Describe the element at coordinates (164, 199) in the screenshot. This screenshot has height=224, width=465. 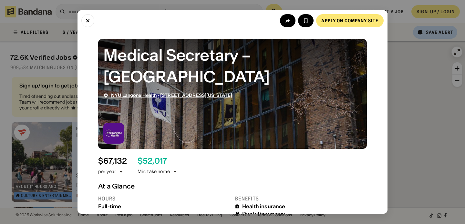
I see `div: Hours` at that location.